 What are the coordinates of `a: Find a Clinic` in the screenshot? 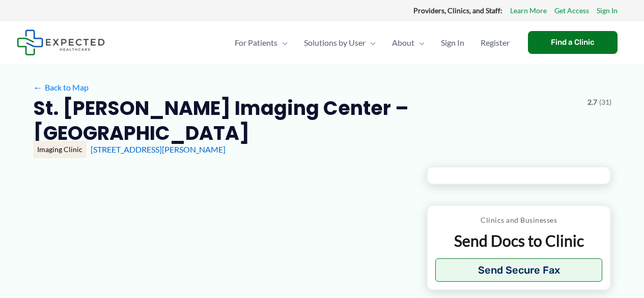 It's located at (572, 42).